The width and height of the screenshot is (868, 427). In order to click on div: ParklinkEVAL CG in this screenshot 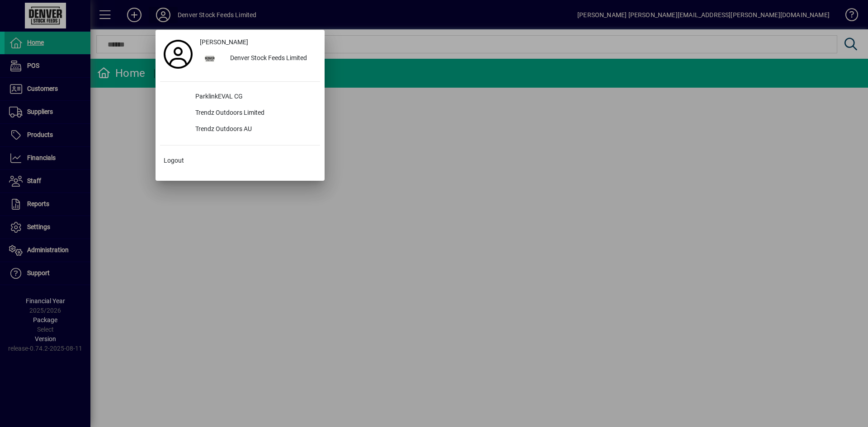, I will do `click(254, 97)`.